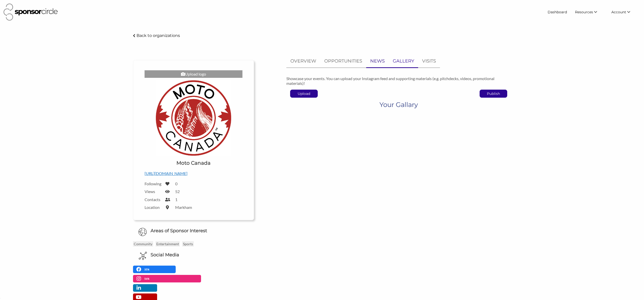 This screenshot has width=644, height=300. What do you see at coordinates (584, 12) in the screenshot?
I see `span: Resources` at bounding box center [584, 12].